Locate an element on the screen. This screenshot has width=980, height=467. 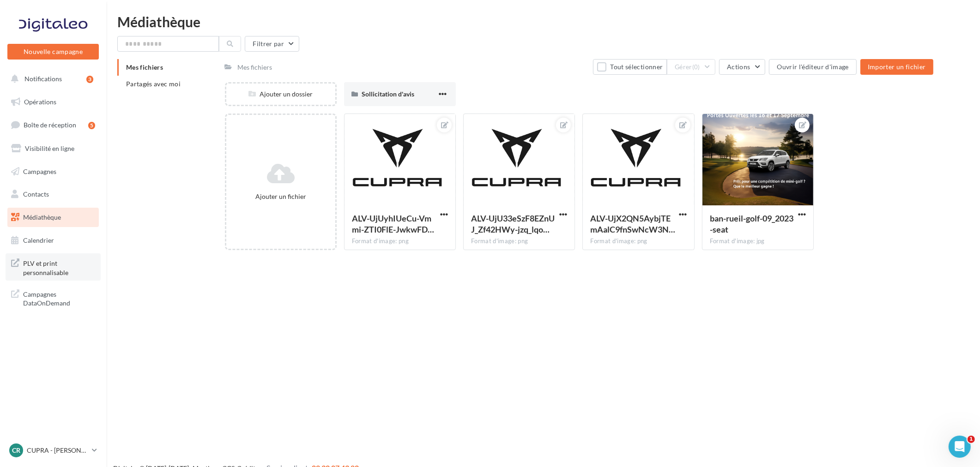
button: Filtrer par is located at coordinates (272, 44).